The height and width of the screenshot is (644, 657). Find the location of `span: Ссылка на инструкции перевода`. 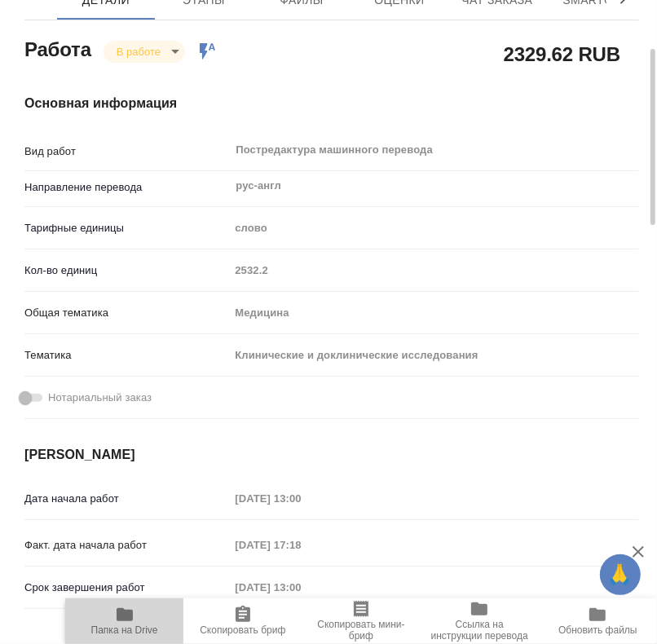

span: Ссылка на инструкции перевода is located at coordinates (479, 629).